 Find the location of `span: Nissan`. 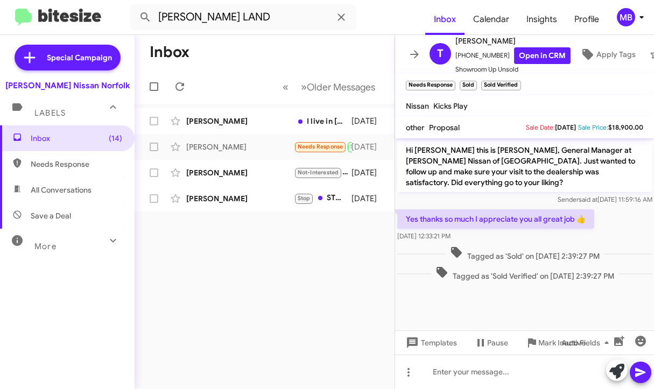

span: Nissan is located at coordinates (417, 106).